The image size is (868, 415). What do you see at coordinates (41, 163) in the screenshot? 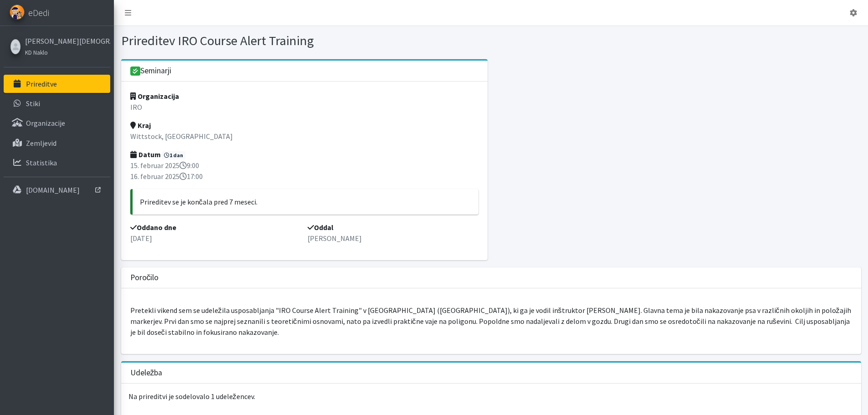
I see `p: Statistika` at bounding box center [41, 163].